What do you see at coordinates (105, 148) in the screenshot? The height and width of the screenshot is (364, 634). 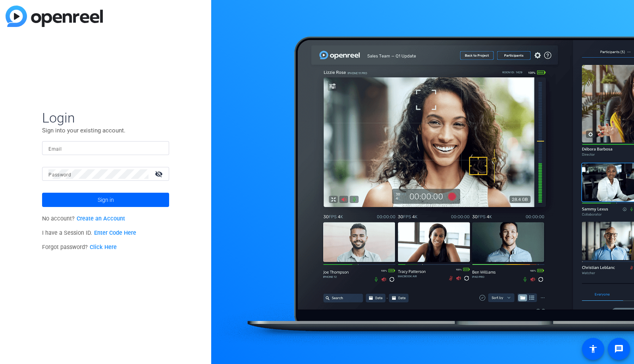 I see `input: Enter Email Address` at bounding box center [105, 148].